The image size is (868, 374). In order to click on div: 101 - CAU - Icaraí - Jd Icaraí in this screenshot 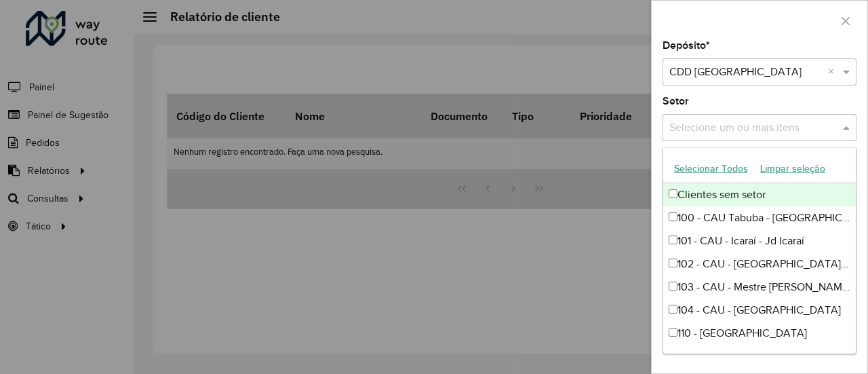, I will do `click(759, 241)`.